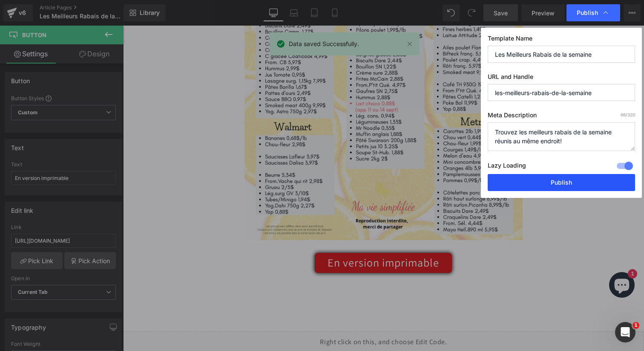  Describe the element at coordinates (587, 13) in the screenshot. I see `span: Publish` at that location.